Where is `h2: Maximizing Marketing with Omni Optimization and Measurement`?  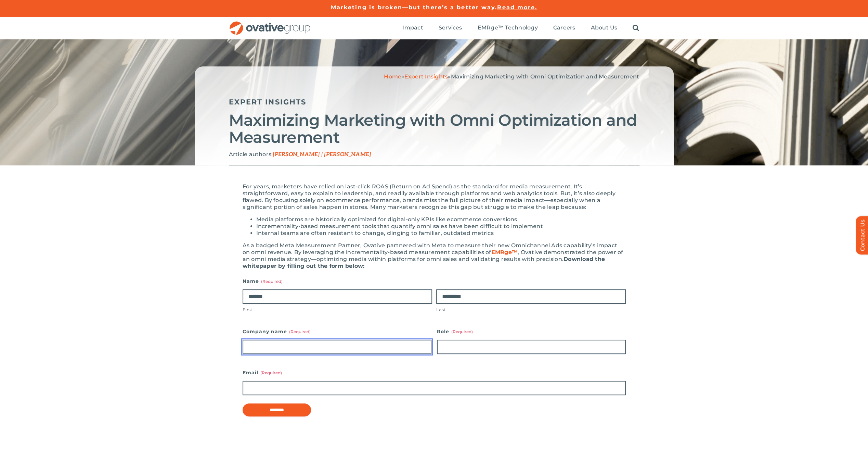 h2: Maximizing Marketing with Omni Optimization and Measurement is located at coordinates (434, 129).